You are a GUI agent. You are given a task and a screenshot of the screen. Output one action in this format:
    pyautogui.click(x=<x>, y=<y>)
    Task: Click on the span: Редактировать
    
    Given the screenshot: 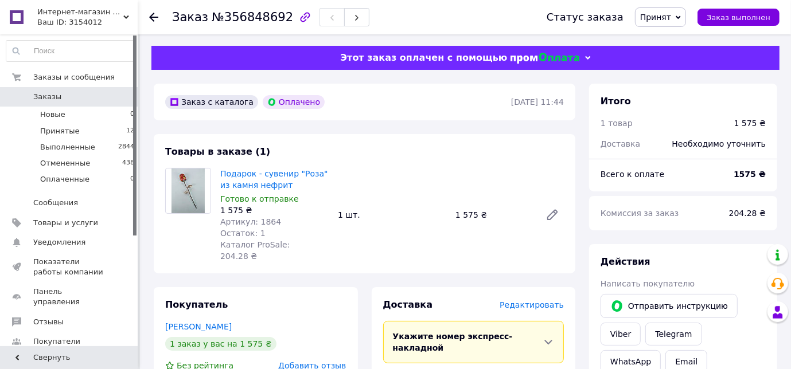 What is the action you would take?
    pyautogui.click(x=532, y=305)
    